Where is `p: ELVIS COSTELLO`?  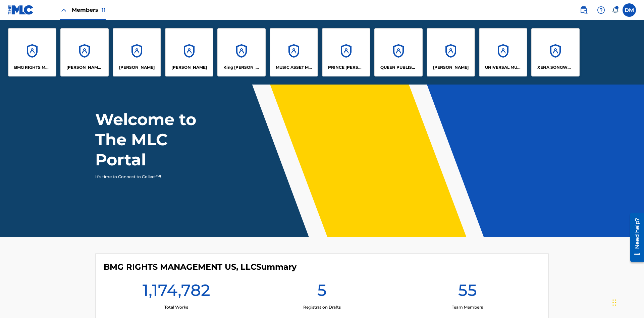 p: ELVIS COSTELLO is located at coordinates (137, 67).